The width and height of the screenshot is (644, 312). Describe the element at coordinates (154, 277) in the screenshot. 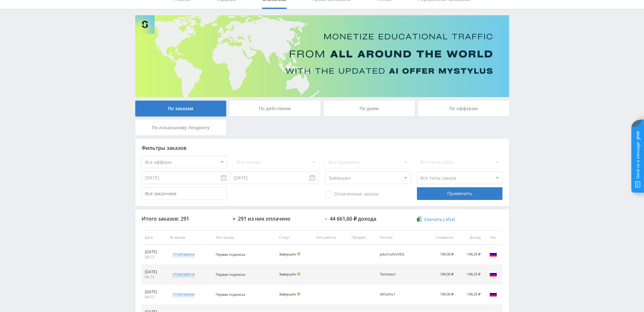

I see `div: 06:15` at that location.